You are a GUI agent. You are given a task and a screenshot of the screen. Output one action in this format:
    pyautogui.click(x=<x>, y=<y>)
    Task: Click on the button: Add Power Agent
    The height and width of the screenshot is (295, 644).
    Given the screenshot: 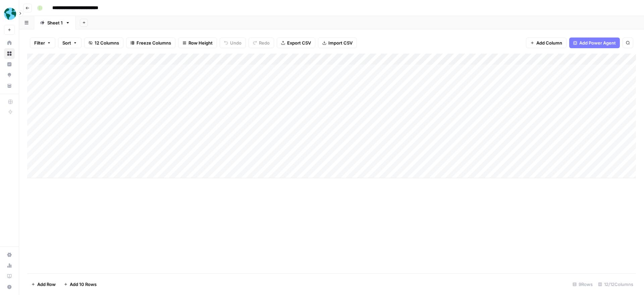 What is the action you would take?
    pyautogui.click(x=595, y=43)
    